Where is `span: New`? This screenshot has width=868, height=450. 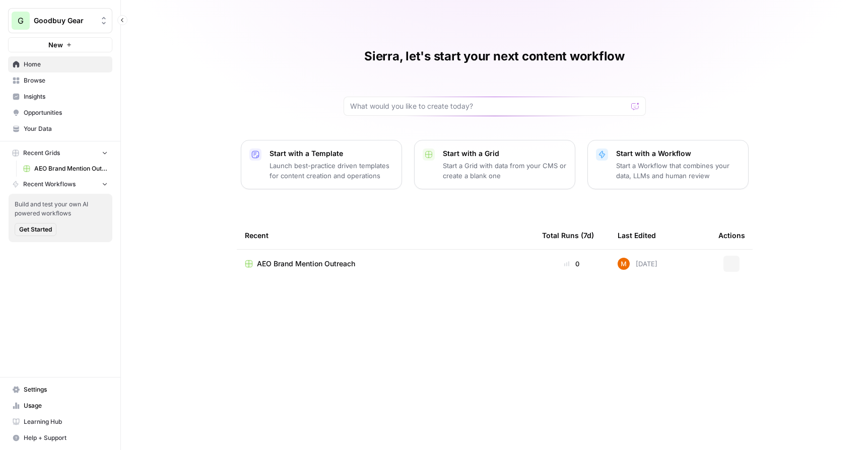
span: New is located at coordinates (55, 45).